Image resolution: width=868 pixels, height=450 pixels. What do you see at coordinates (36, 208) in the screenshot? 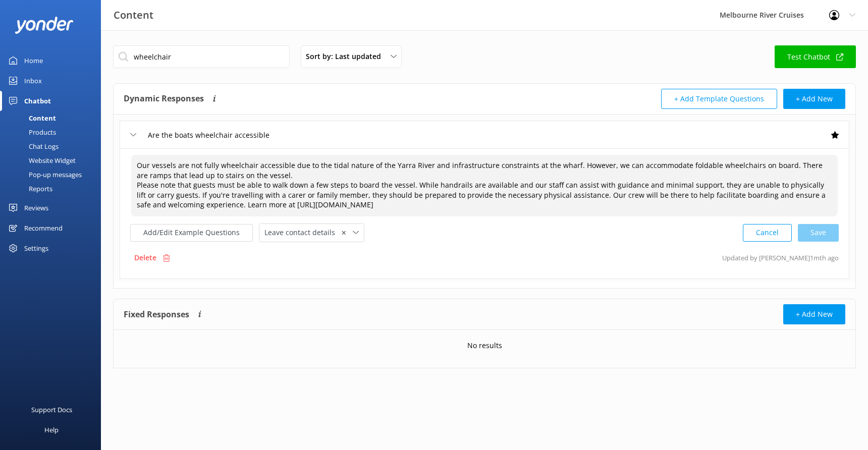
I see `div: Reviews` at bounding box center [36, 208].